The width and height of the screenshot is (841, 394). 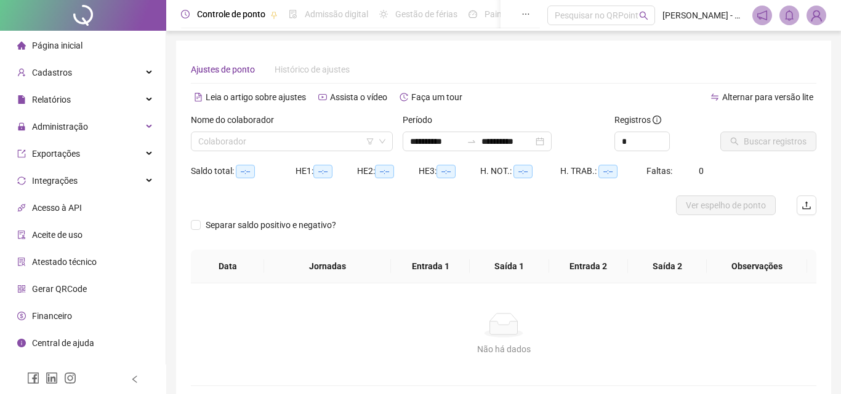 What do you see at coordinates (22, 316) in the screenshot?
I see `span: dollar` at bounding box center [22, 316].